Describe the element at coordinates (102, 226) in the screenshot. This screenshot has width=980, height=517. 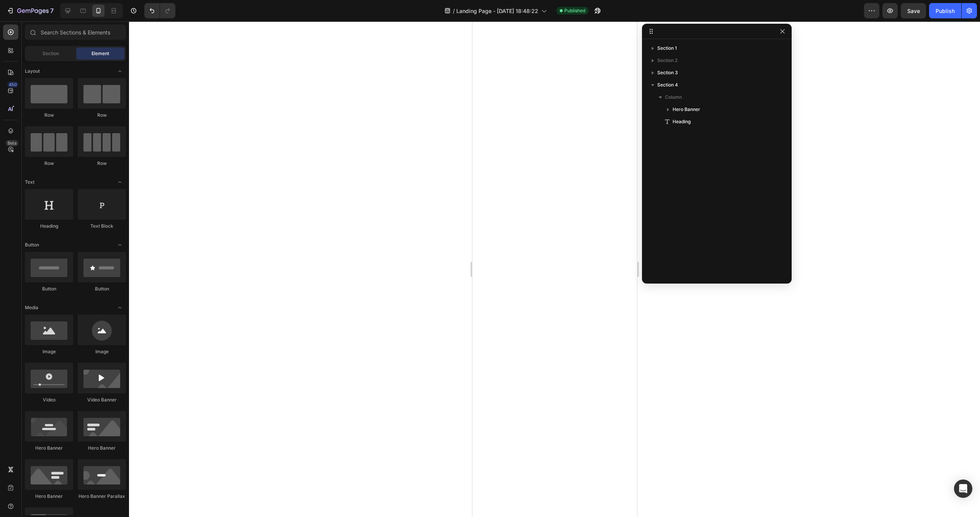
I see `div: Text Block` at that location.